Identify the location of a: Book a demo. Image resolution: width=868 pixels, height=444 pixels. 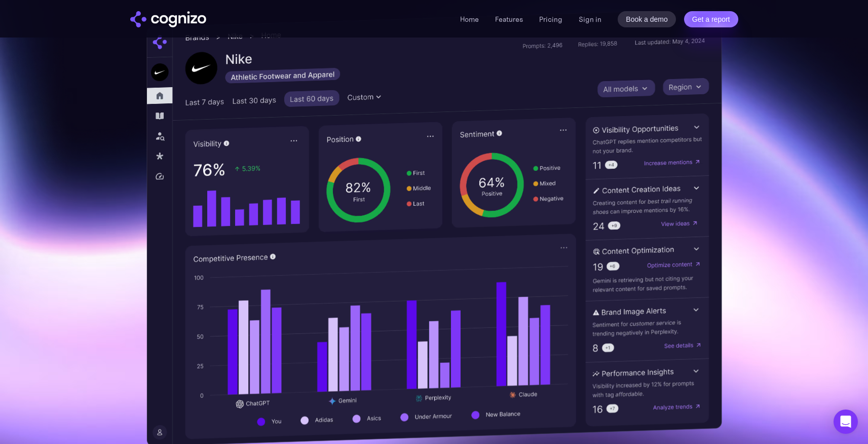
(647, 19).